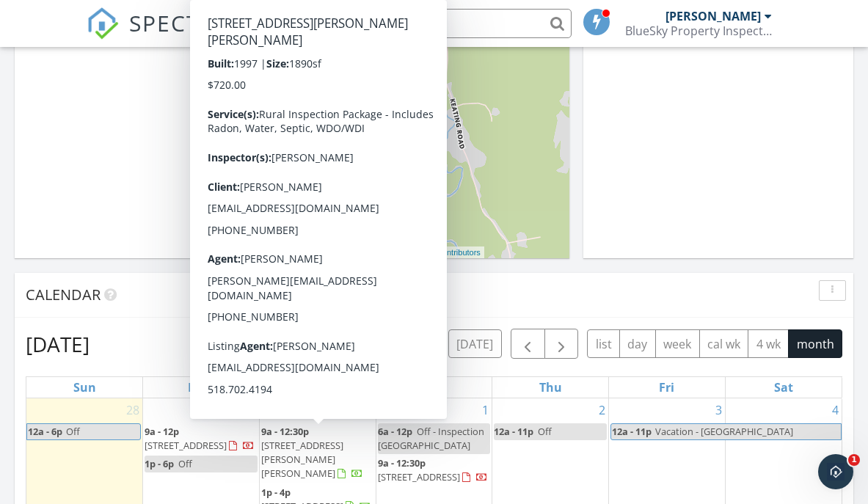 Image resolution: width=868 pixels, height=504 pixels. I want to click on a: Go to October 3, 2025, so click(718, 410).